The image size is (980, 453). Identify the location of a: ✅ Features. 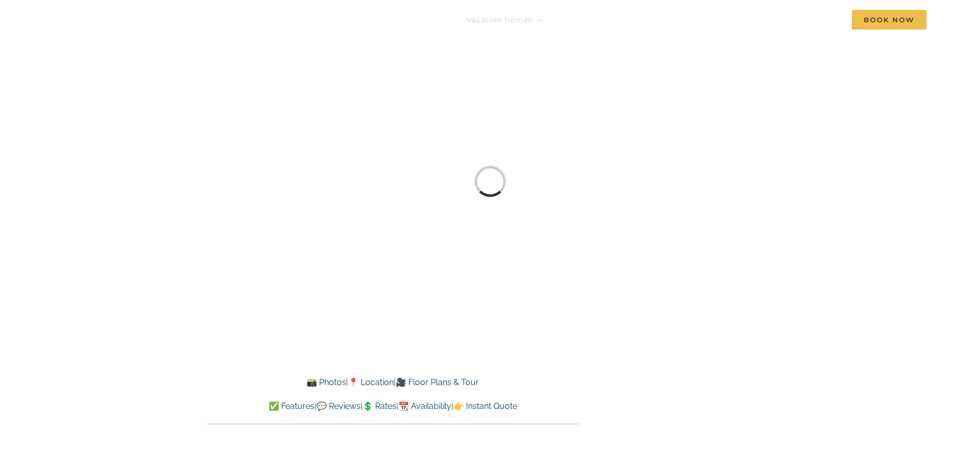
(292, 406).